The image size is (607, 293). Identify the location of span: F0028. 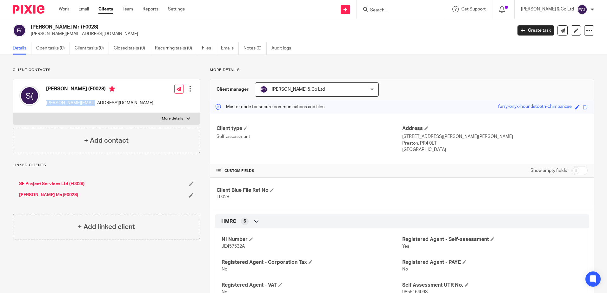
(223, 197).